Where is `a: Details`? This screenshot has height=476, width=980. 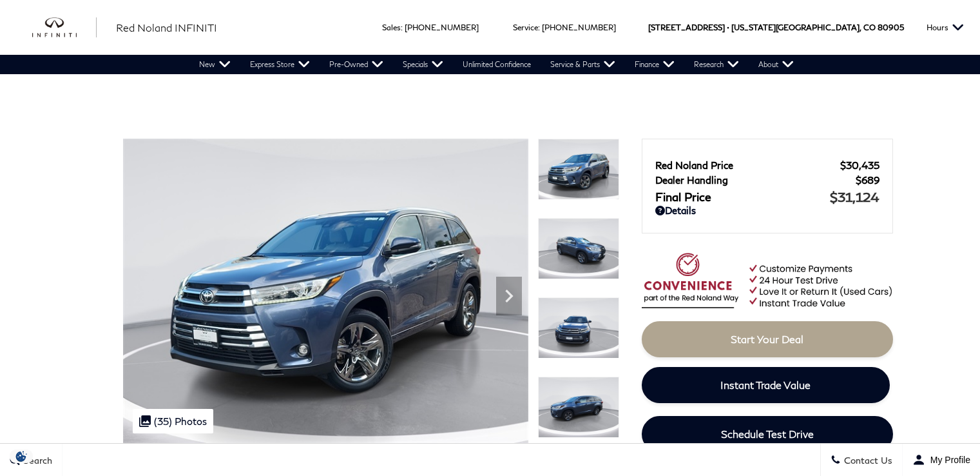
a: Details is located at coordinates (767, 210).